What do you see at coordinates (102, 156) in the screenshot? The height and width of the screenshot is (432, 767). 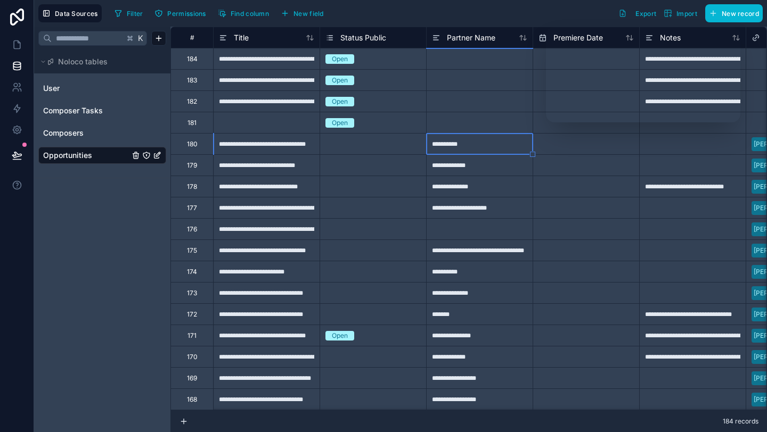 I see `div: Opportunities` at bounding box center [102, 156].